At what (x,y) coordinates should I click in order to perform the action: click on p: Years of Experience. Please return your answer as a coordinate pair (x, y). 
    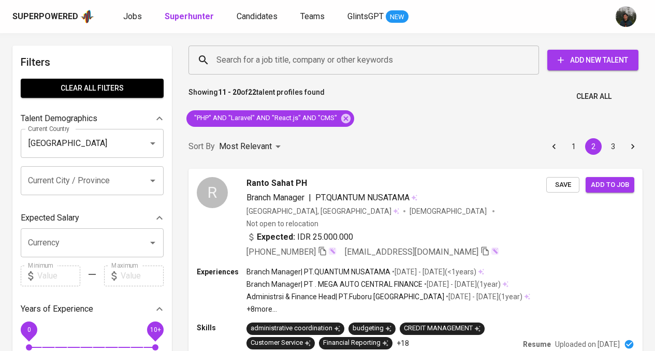
    Looking at the image, I should click on (57, 309).